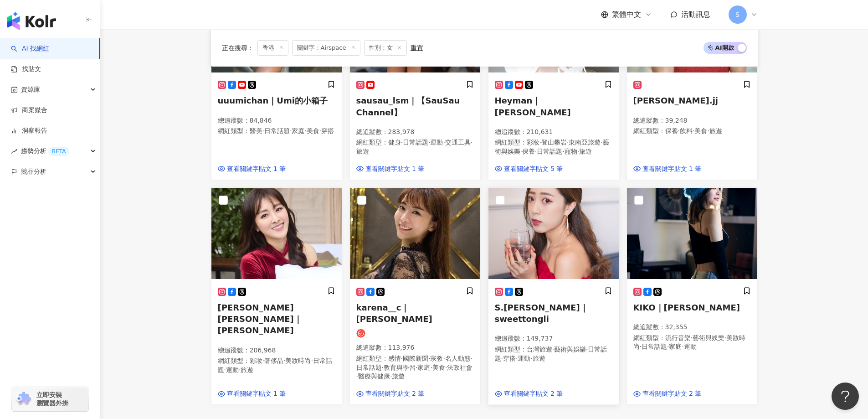  Describe the element at coordinates (408, 106) in the screenshot. I see `span: sausau_lsm｜【SauSau Channel】` at that location.